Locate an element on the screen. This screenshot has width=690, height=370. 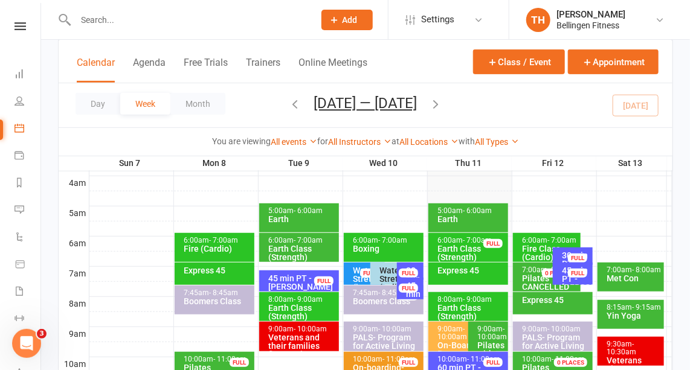
th: Fri 12 is located at coordinates (554, 163).